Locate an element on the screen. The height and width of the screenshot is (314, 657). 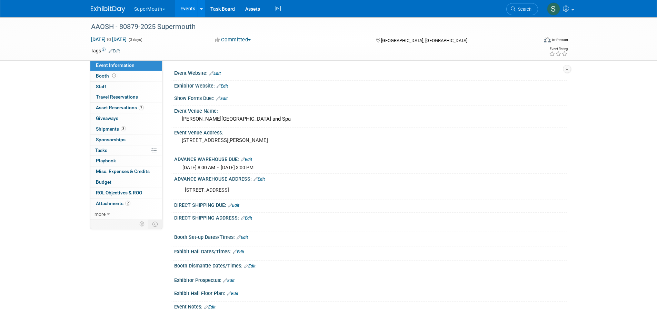
a: more is located at coordinates (126, 215).